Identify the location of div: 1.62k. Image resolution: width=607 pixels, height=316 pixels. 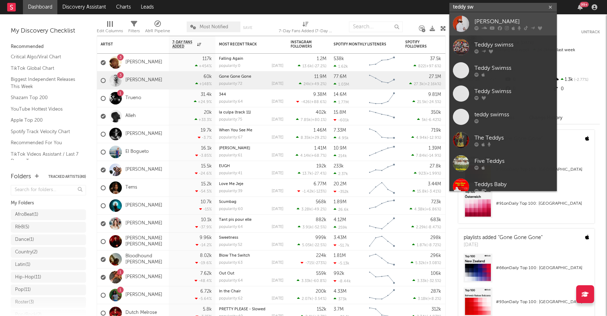
(341, 66).